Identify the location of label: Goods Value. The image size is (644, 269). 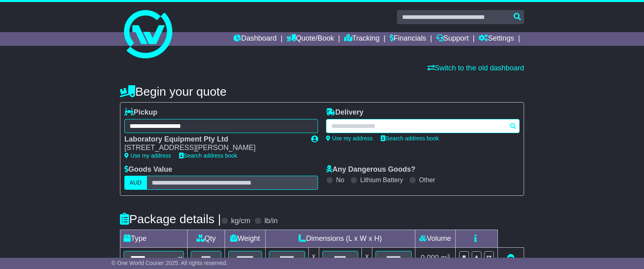
(148, 170).